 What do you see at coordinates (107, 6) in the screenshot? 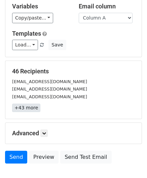
I see `h5: Email column` at bounding box center [107, 6].